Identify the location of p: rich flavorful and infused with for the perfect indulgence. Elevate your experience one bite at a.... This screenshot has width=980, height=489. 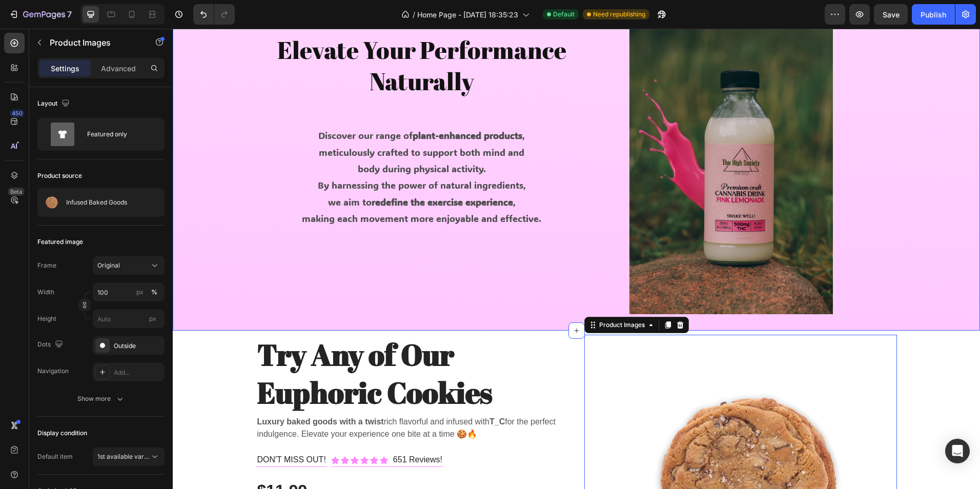
(240, 399).